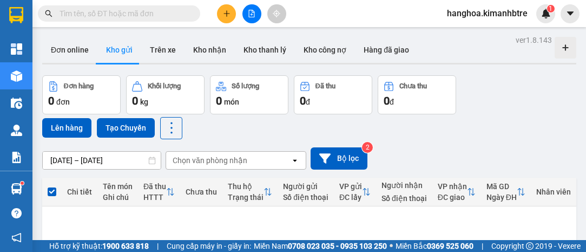 This screenshot has width=586, height=252. Describe the element at coordinates (265, 50) in the screenshot. I see `button: Kho thanh lý` at that location.